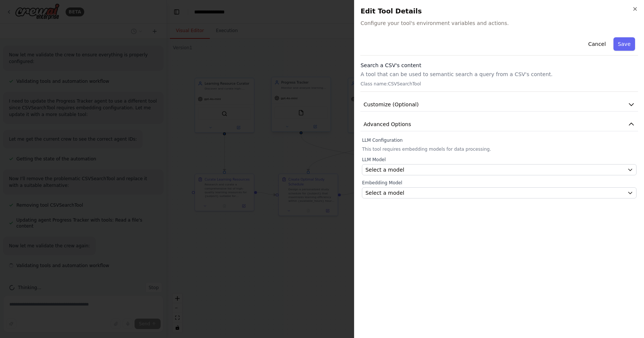  What do you see at coordinates (499, 84) in the screenshot?
I see `p: Class name: CSVSearchTool` at bounding box center [499, 84].